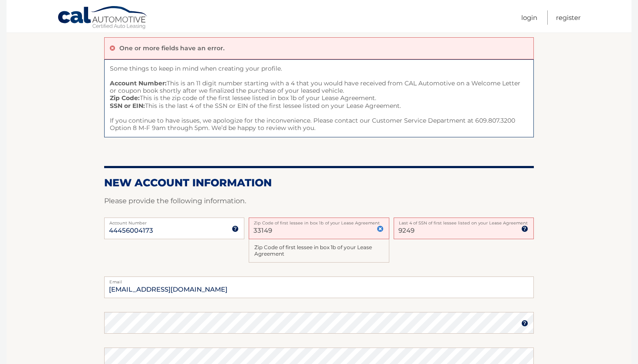 This screenshot has height=364, width=638. I want to click on a: Login, so click(529, 17).